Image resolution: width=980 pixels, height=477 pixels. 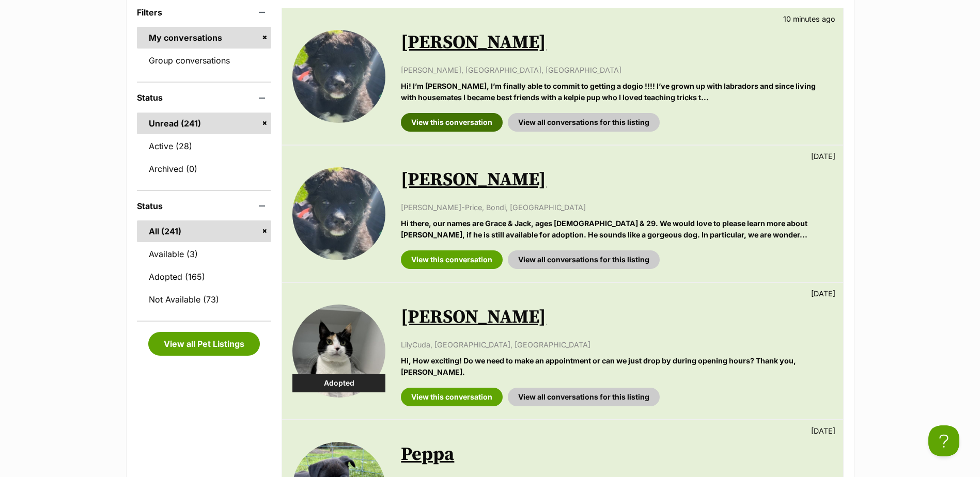 I want to click on a: Not Available (73), so click(x=204, y=300).